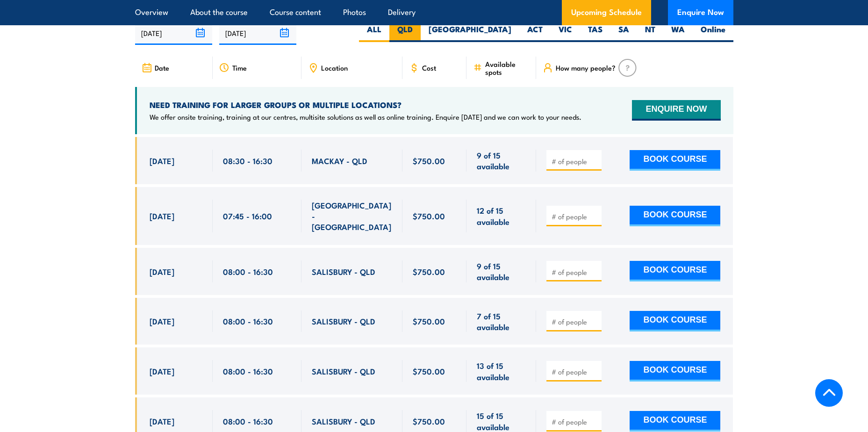 Image resolution: width=868 pixels, height=432 pixels. What do you see at coordinates (366, 105) in the screenshot?
I see `h4: NEED TRAINING FOR LARGER GROUPS OR MULTIPLE LOCATIONS?` at bounding box center [366, 105].